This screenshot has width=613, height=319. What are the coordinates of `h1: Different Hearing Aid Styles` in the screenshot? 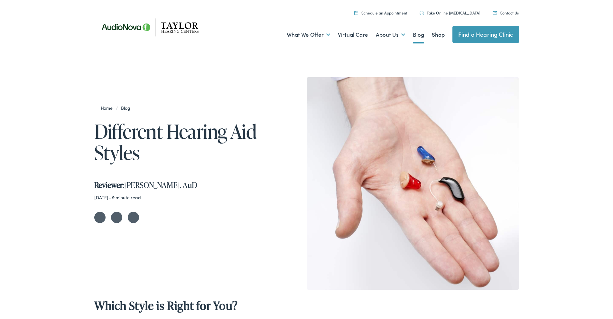 It's located at (192, 142).